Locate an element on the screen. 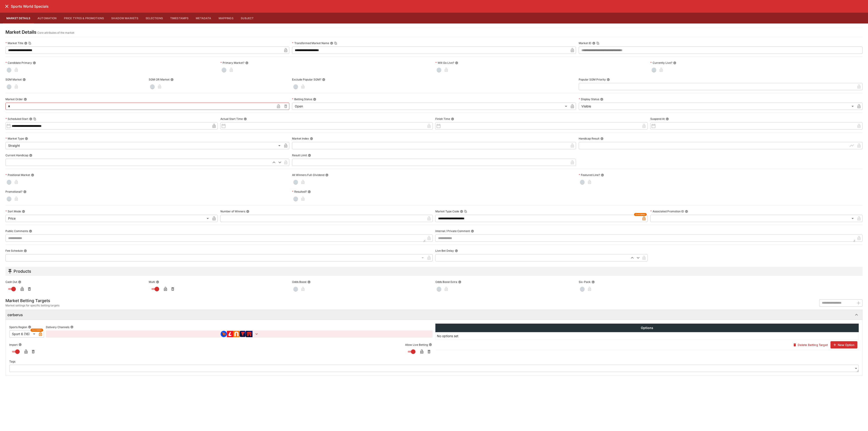 This screenshot has height=431, width=868. p: Betting Status is located at coordinates (302, 99).